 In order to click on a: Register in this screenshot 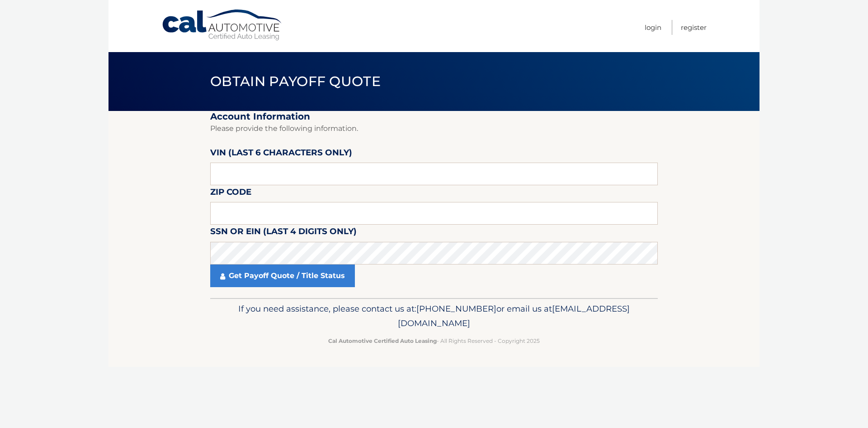, I will do `click(694, 27)`.